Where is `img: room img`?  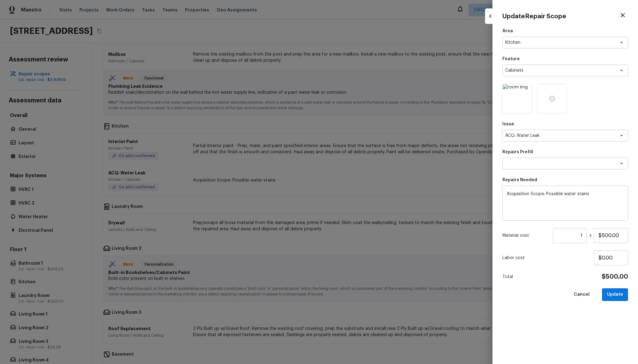 img: room img is located at coordinates (517, 99).